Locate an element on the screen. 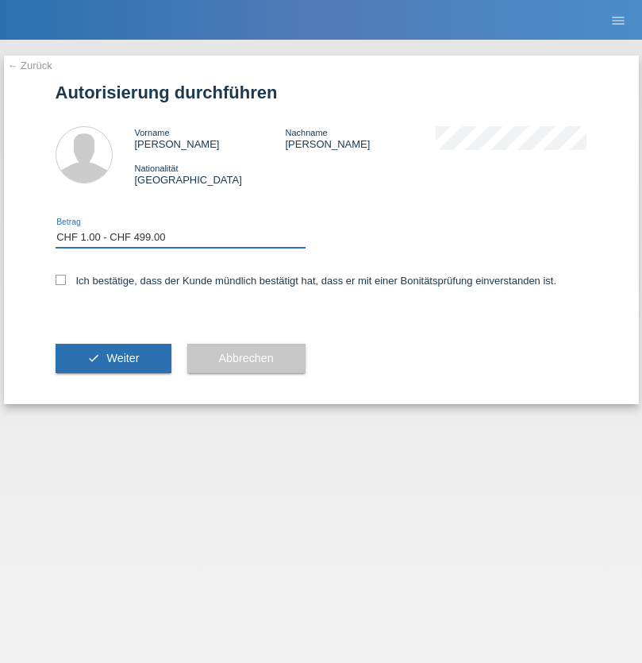 The height and width of the screenshot is (663, 642). i: check is located at coordinates (94, 358).